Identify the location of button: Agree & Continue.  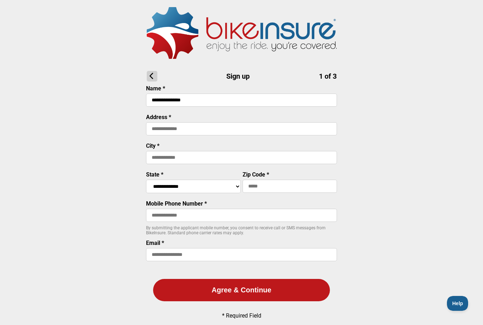
(242, 289).